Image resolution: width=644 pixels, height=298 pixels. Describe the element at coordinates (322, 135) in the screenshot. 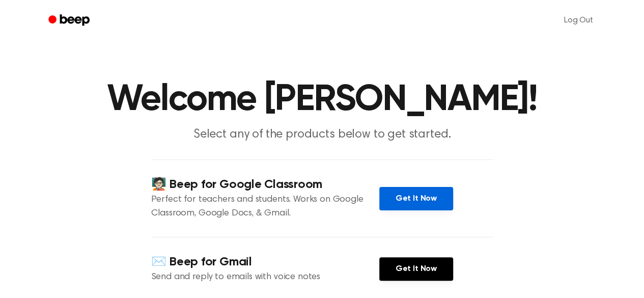

I see `p: Select any of the products below to get started.` at that location.